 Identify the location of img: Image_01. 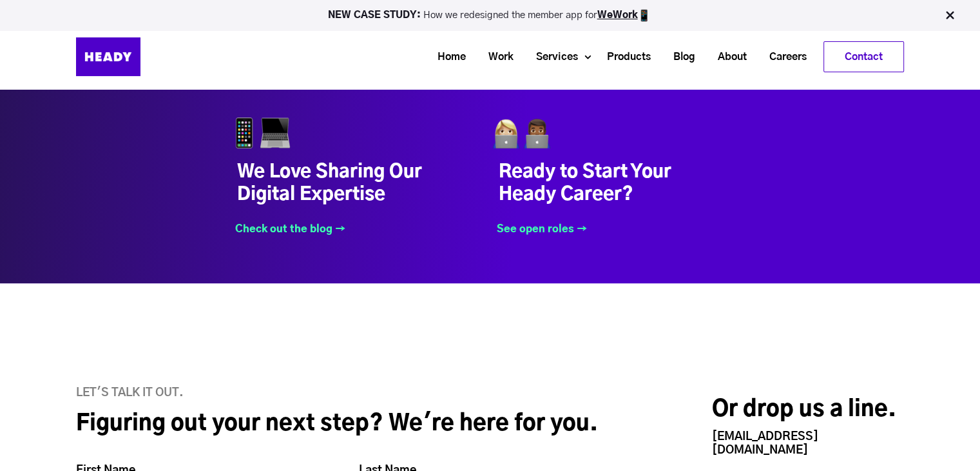
(259, 132).